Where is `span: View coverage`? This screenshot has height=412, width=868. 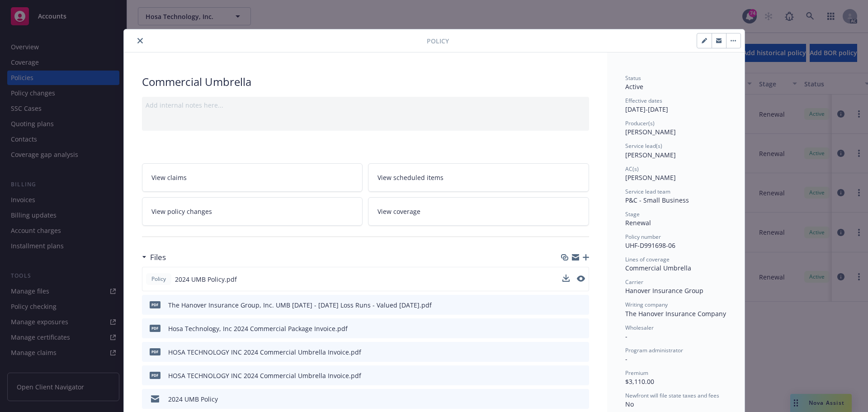
span: View coverage is located at coordinates (399, 211).